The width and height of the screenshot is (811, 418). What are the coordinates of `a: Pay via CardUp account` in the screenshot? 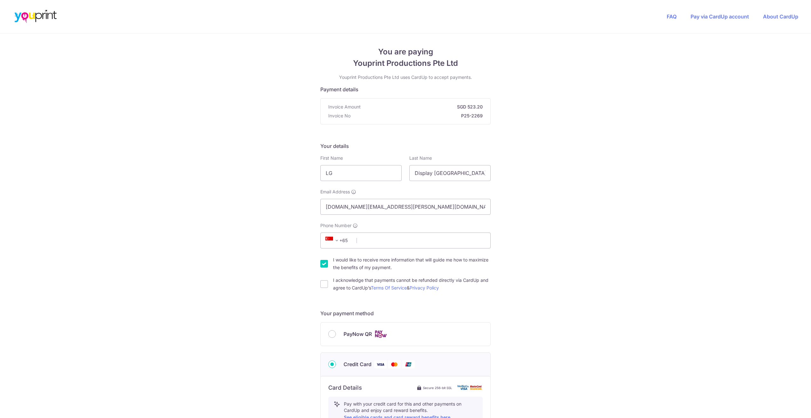 It's located at (720, 17).